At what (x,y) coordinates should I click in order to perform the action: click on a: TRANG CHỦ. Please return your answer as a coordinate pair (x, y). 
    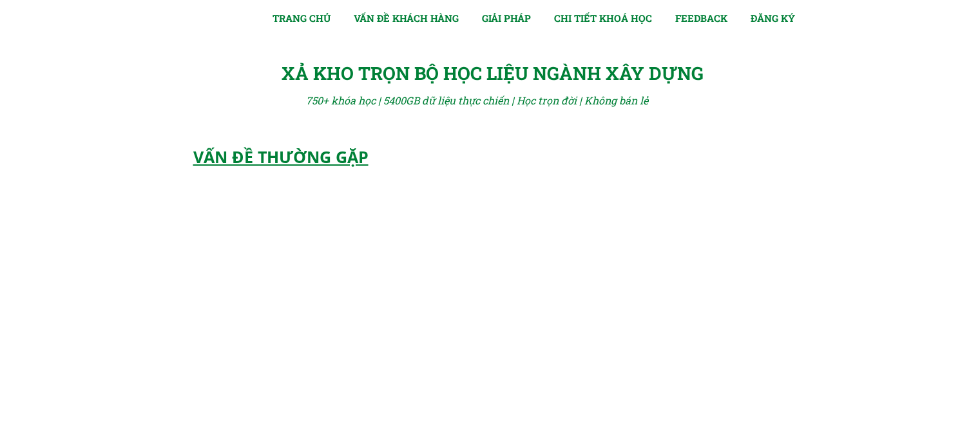
    Looking at the image, I should click on (302, 18).